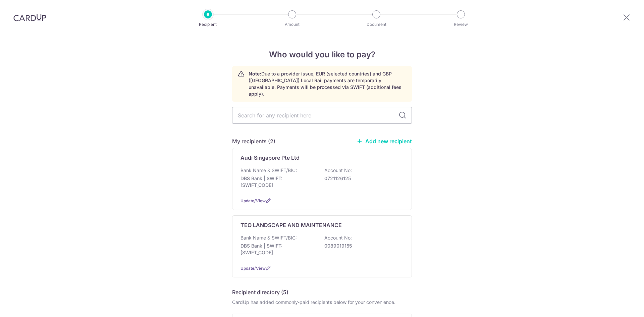  I want to click on p: Document, so click(376, 25).